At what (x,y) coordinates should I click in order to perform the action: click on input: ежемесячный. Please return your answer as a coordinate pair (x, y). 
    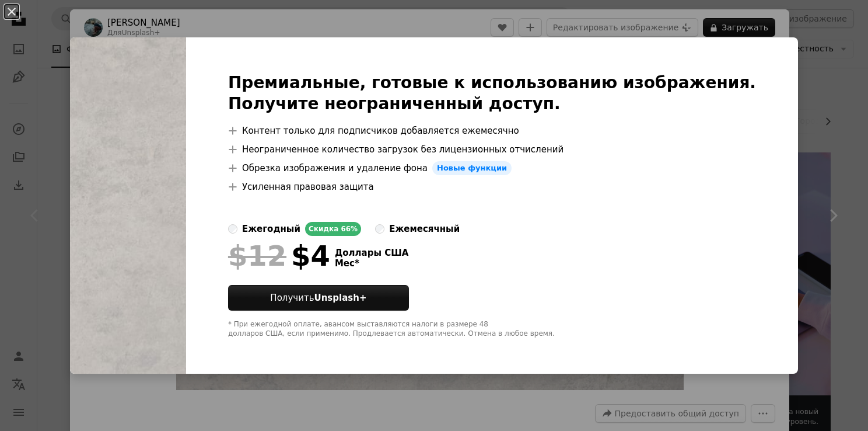
    Looking at the image, I should click on (380, 229).